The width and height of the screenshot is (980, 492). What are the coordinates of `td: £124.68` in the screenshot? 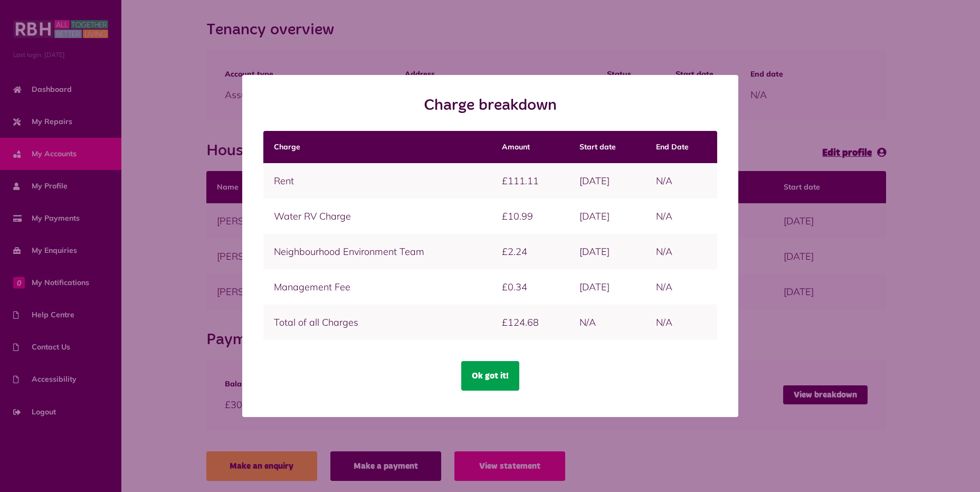 It's located at (530, 322).